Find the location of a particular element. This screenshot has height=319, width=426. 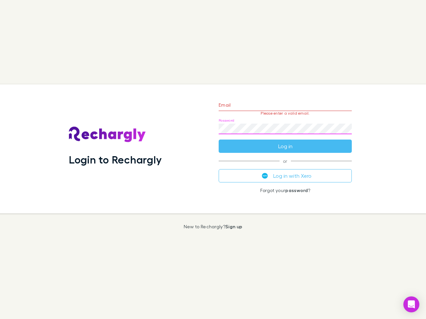

p: Forgot your ? is located at coordinates (285, 191).